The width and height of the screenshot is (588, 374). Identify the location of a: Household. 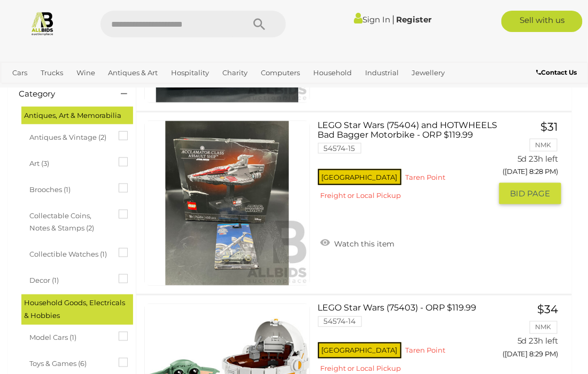
(333, 72).